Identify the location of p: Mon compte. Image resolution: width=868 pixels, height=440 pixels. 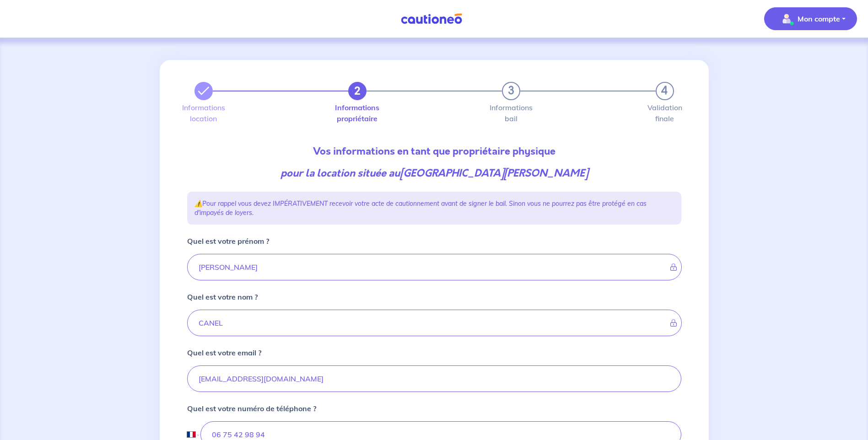
(819, 19).